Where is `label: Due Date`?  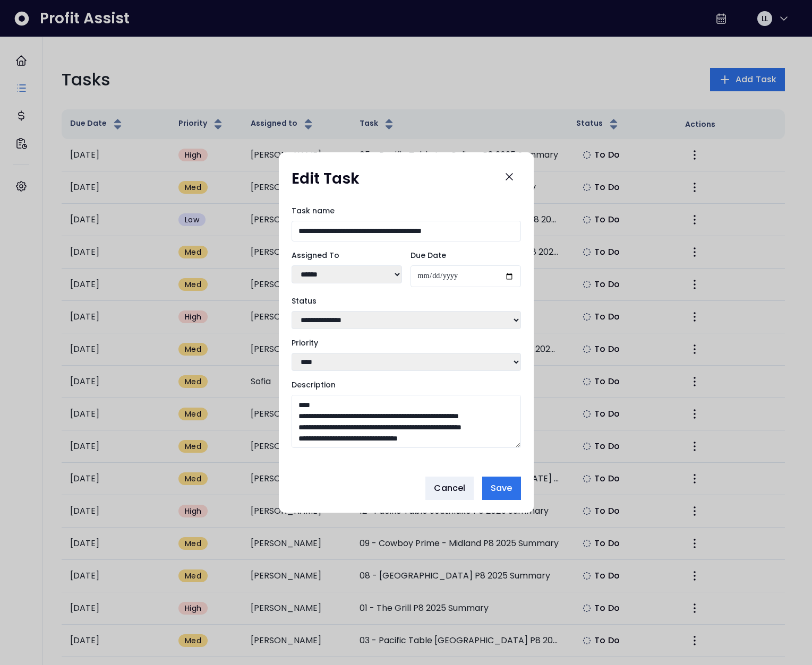
label: Due Date is located at coordinates (466, 256).